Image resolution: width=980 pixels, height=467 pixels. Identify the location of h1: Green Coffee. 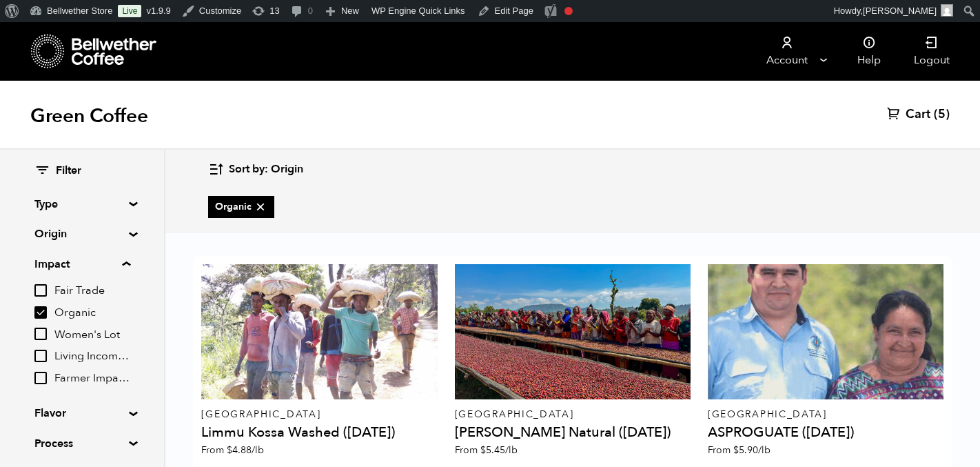
(89, 116).